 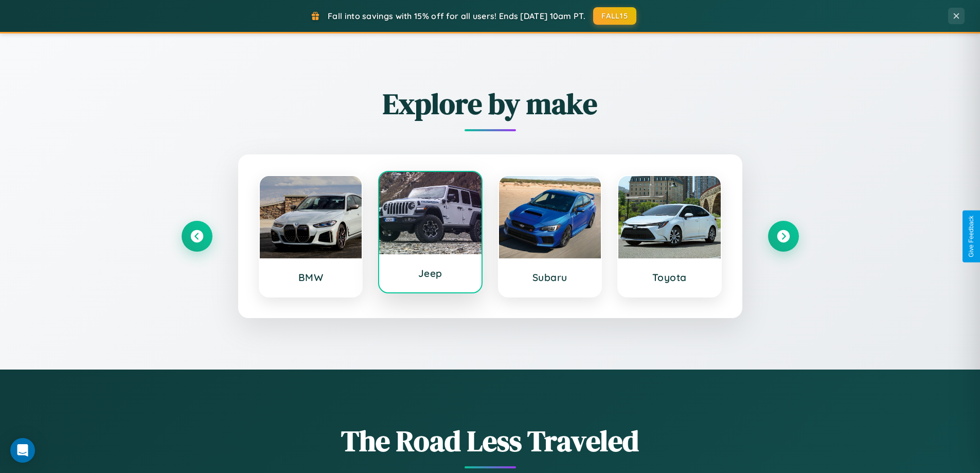 I want to click on div: Give Feedback, so click(x=971, y=236).